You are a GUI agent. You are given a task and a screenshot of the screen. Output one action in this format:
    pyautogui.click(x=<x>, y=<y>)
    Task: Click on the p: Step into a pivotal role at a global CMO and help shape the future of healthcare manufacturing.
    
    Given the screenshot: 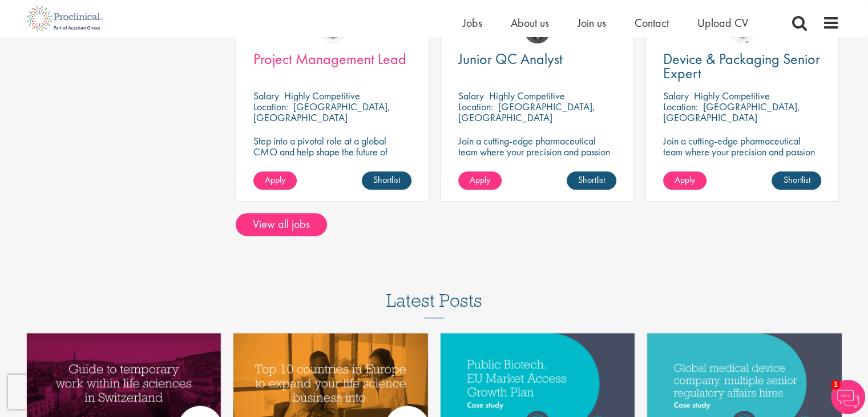 What is the action you would take?
    pyautogui.click(x=332, y=152)
    